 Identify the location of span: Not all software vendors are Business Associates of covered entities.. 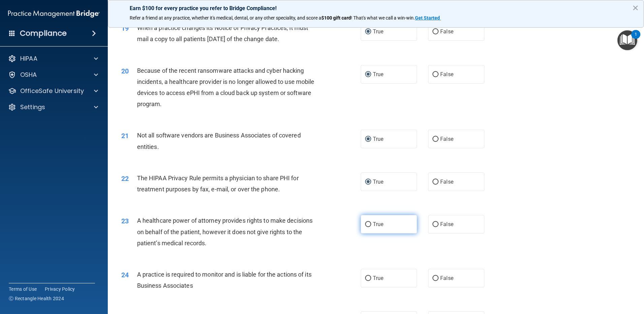
(219, 141).